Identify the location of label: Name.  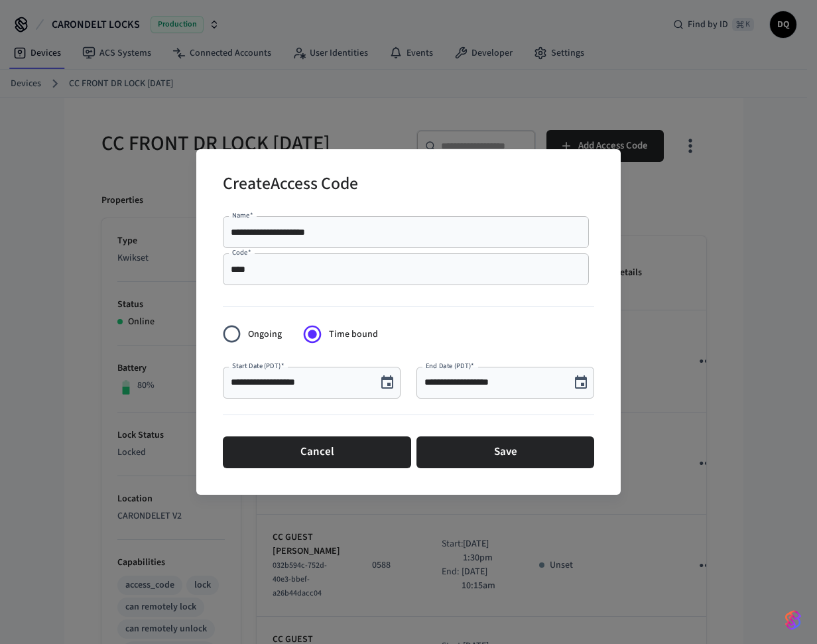
(243, 215).